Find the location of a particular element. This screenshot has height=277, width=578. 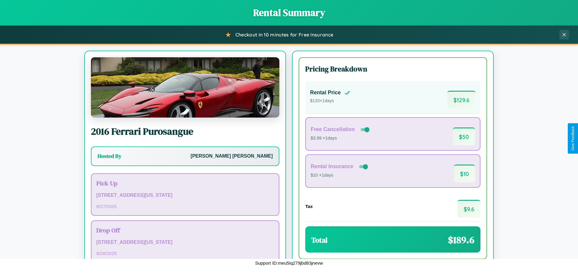

h3: Hosted By is located at coordinates (109, 156).